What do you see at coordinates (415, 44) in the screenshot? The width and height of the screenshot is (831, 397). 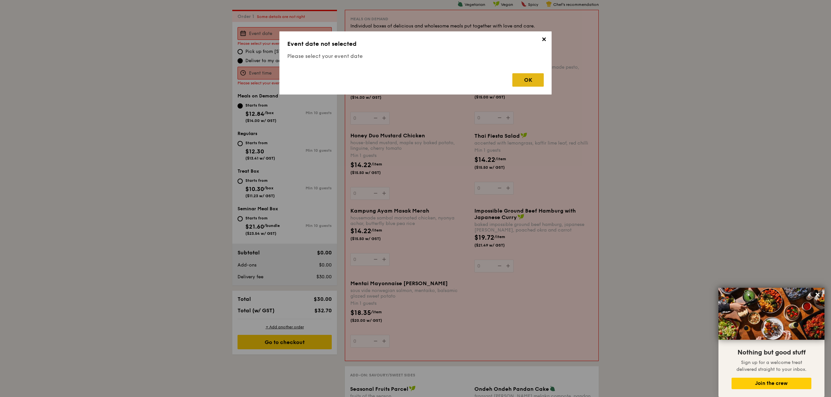 I see `h3: Event date not selected` at bounding box center [415, 44].